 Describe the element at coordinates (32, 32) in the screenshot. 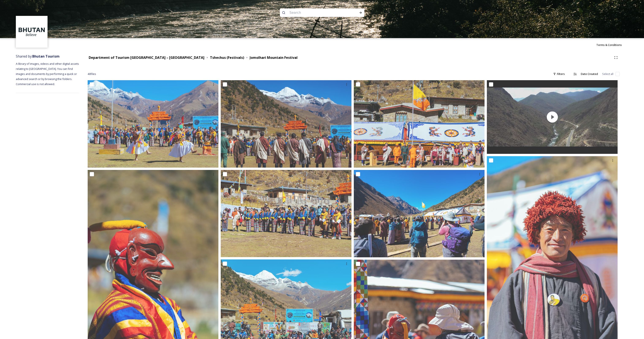

I see `img: BT_Logo_BB_Lockup_CMYK_High%2520Res.jpg` at that location.